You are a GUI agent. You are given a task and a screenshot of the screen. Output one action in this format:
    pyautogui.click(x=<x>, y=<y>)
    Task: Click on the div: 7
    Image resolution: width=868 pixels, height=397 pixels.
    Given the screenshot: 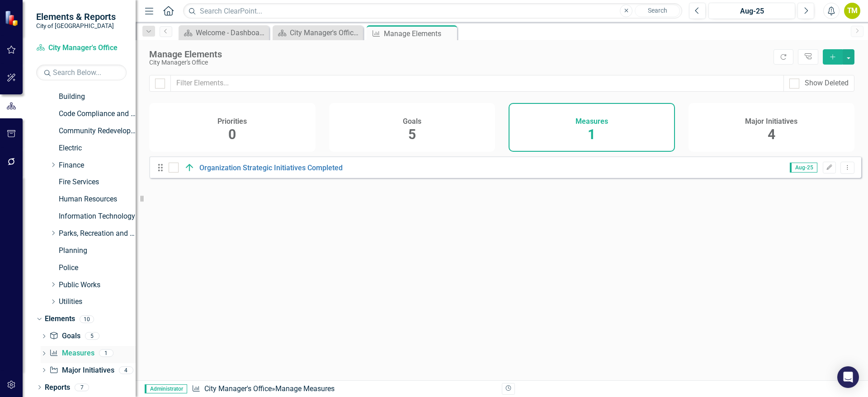 What is the action you would take?
    pyautogui.click(x=82, y=387)
    